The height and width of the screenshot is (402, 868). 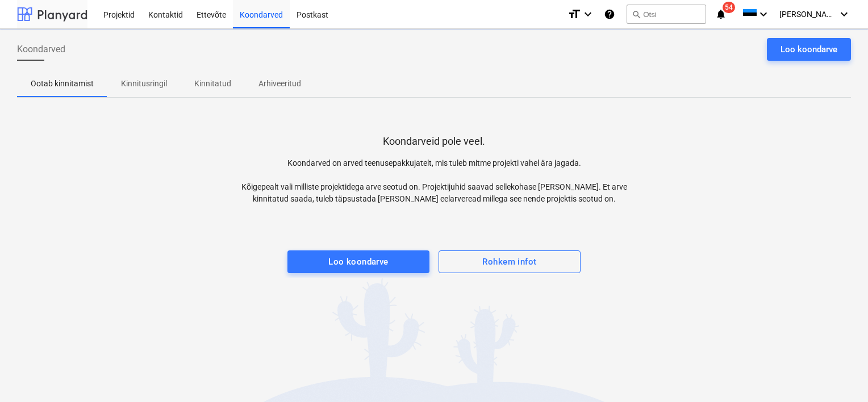 I want to click on span: 54, so click(x=729, y=7).